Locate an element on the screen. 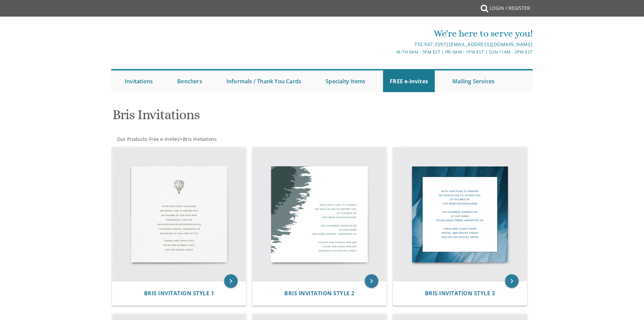 This screenshot has height=320, width=644. span: Free e-Invites is located at coordinates (164, 139).